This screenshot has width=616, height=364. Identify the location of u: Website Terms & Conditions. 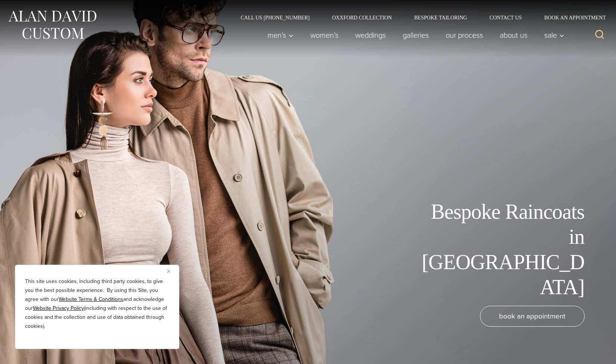
(91, 299).